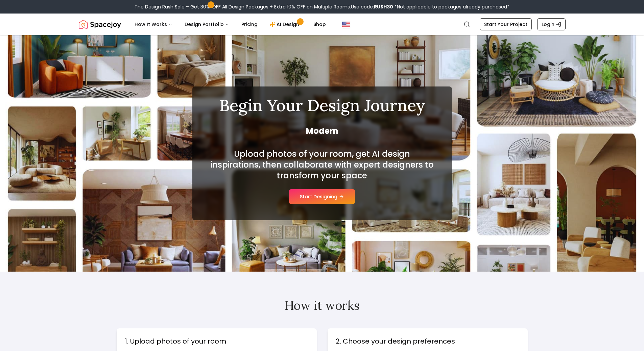 This screenshot has height=351, width=644. What do you see at coordinates (346, 25) in the screenshot?
I see `img: United States` at bounding box center [346, 25].